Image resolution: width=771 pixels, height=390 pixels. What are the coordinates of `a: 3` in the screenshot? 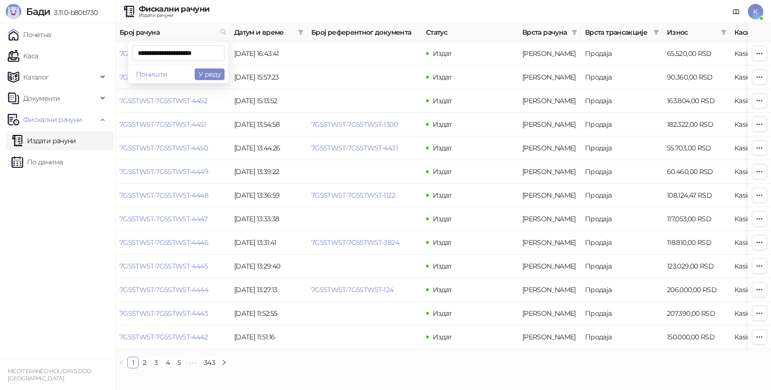 It's located at (156, 363).